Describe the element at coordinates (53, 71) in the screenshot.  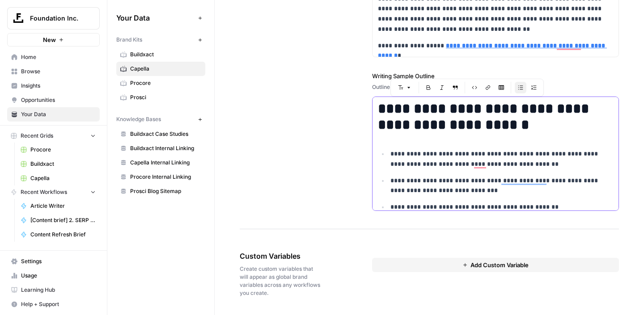
I see `a: Browse` at that location.